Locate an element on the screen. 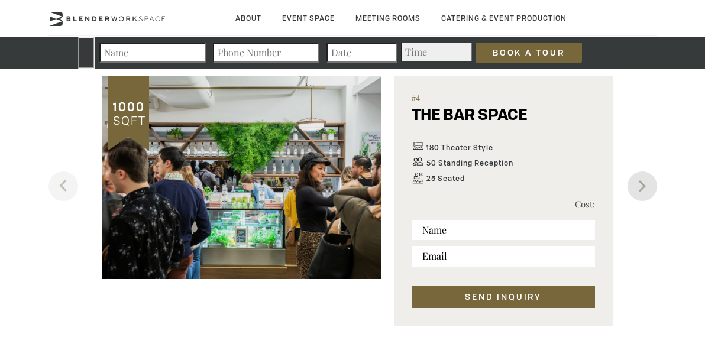 The width and height of the screenshot is (705, 347). input: Email is located at coordinates (503, 256).